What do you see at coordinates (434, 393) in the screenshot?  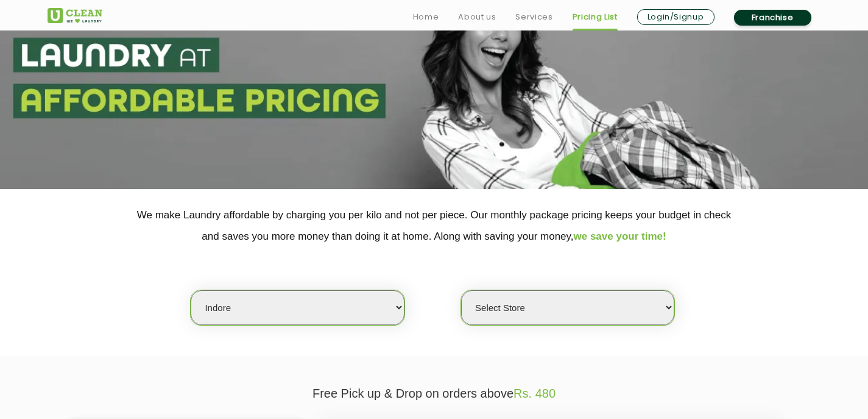 I see `p: Free Pick up & Drop on orders above` at bounding box center [434, 393].